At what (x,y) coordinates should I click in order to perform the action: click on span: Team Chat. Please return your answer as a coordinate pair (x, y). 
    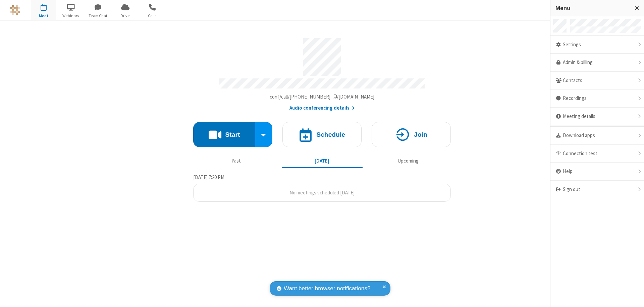
    Looking at the image, I should click on (98, 16).